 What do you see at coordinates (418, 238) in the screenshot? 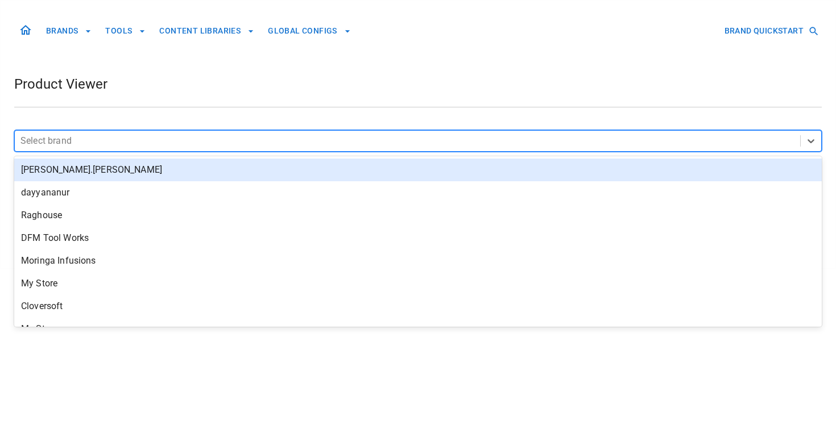
I see `div: DFM Tool Works` at bounding box center [418, 238].